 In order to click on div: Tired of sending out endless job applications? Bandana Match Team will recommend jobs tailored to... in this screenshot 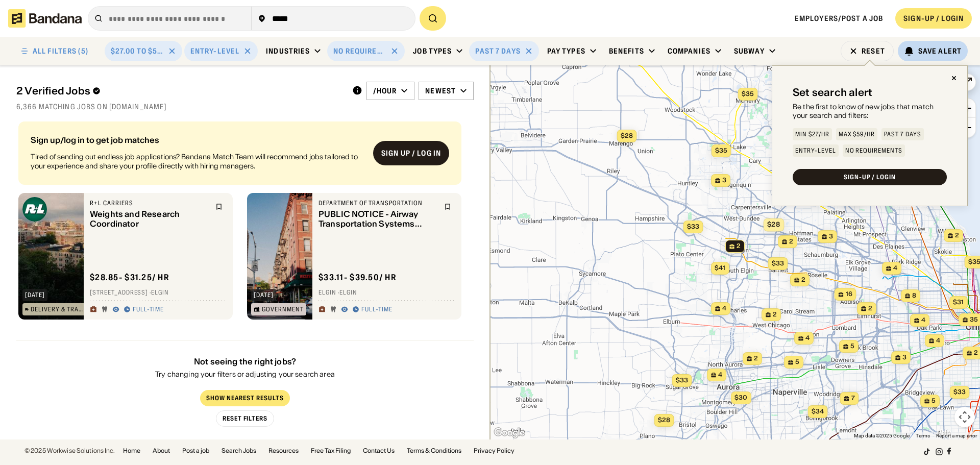, I will do `click(197, 161)`.